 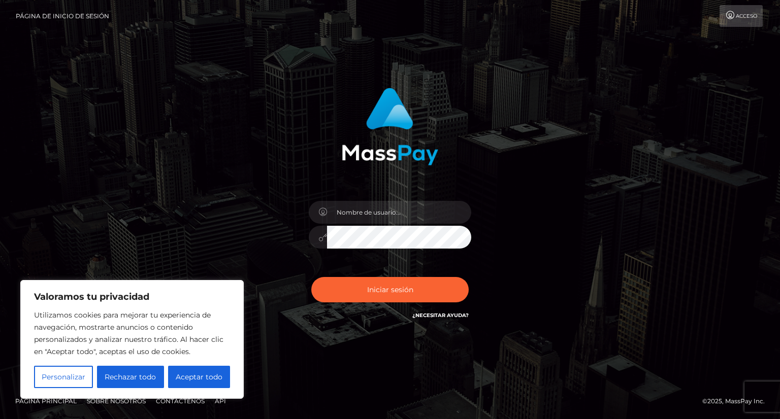 What do you see at coordinates (130, 377) in the screenshot?
I see `font: Rechazar todo` at bounding box center [130, 377].